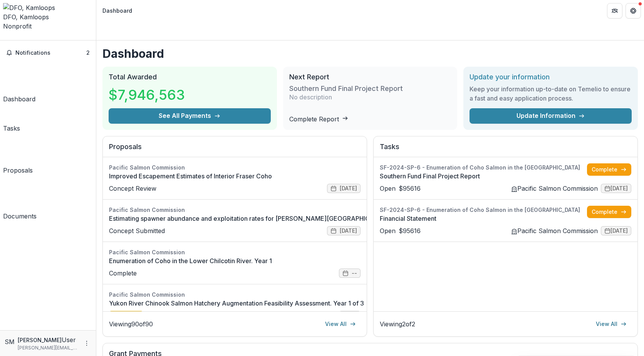 The width and height of the screenshot is (644, 356). I want to click on span: 2, so click(88, 53).